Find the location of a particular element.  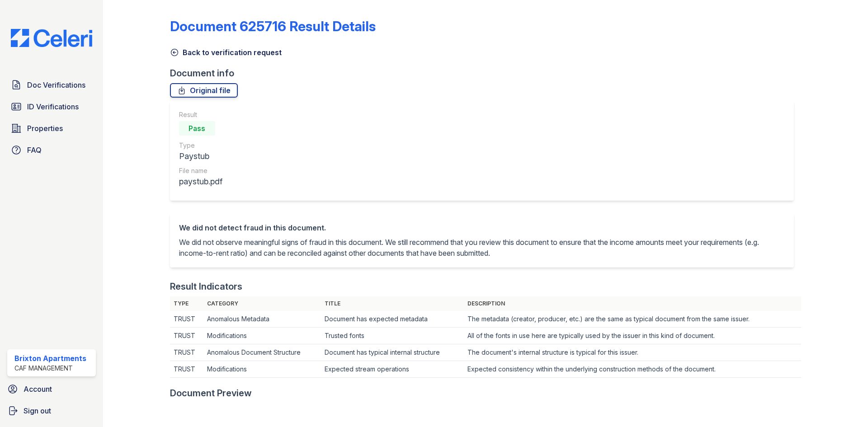

th: Category is located at coordinates (262, 304).